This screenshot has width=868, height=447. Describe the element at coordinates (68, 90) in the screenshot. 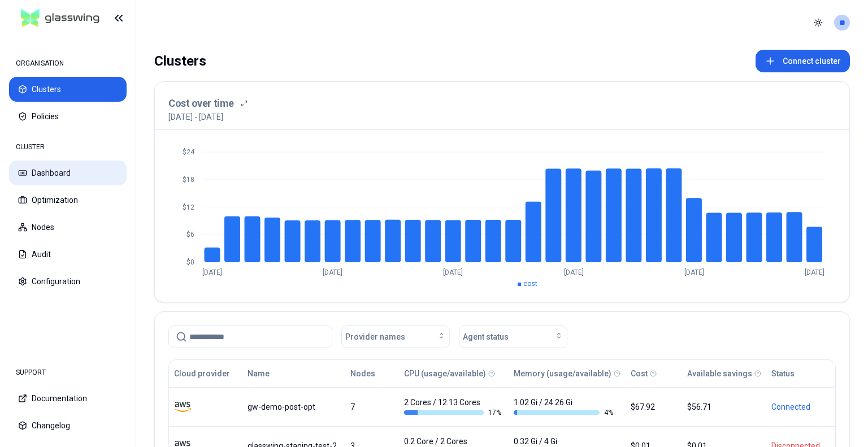

I see `button: Clusters` at that location.